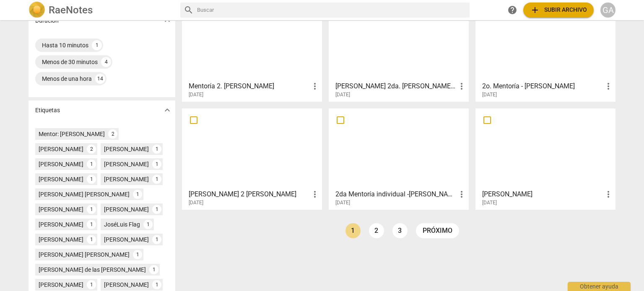 The image size is (644, 291). Describe the element at coordinates (438, 231) in the screenshot. I see `a: próximo` at that location.